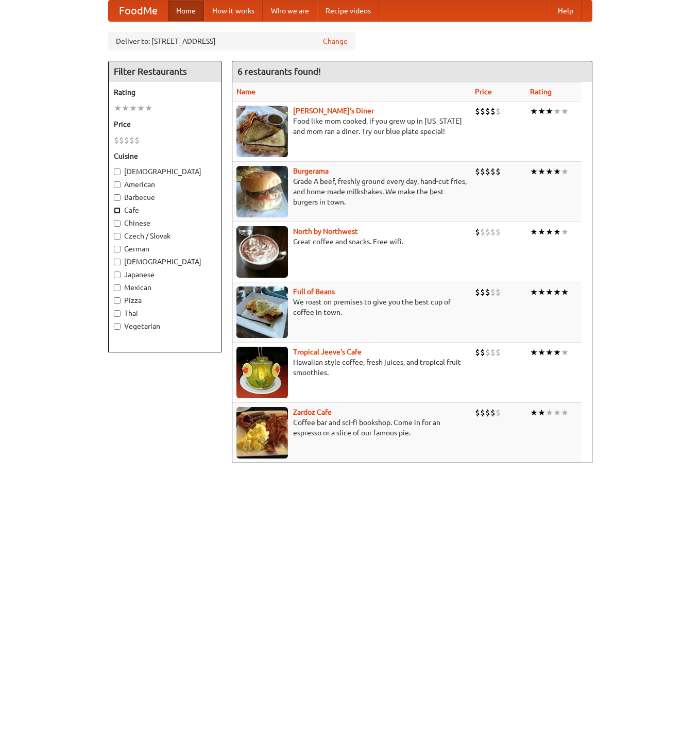  What do you see at coordinates (165, 223) in the screenshot?
I see `label: Chinese` at bounding box center [165, 223].